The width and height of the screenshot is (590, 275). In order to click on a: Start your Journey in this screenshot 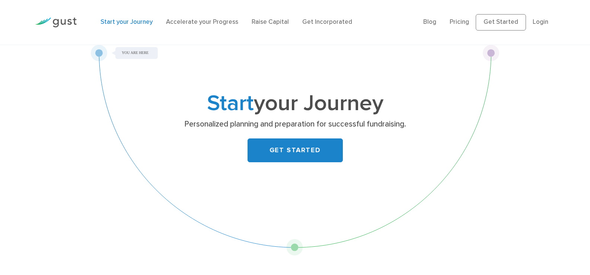, I will do `click(126, 22)`.